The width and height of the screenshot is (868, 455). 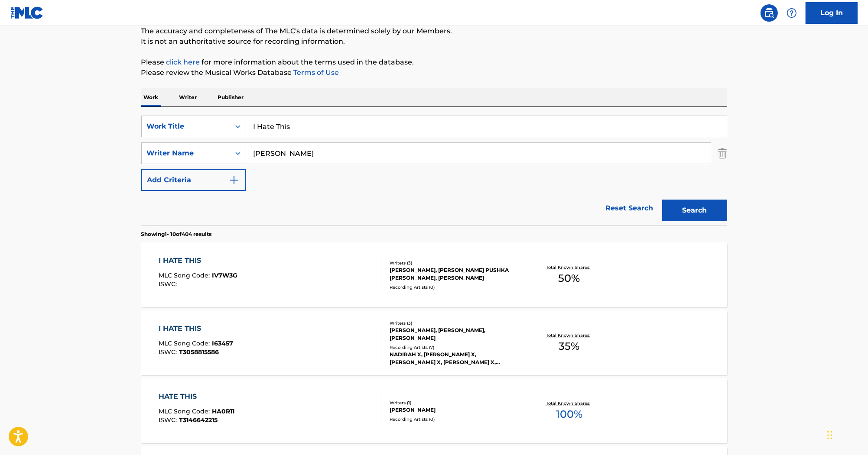 I want to click on a: Log In, so click(x=832, y=13).